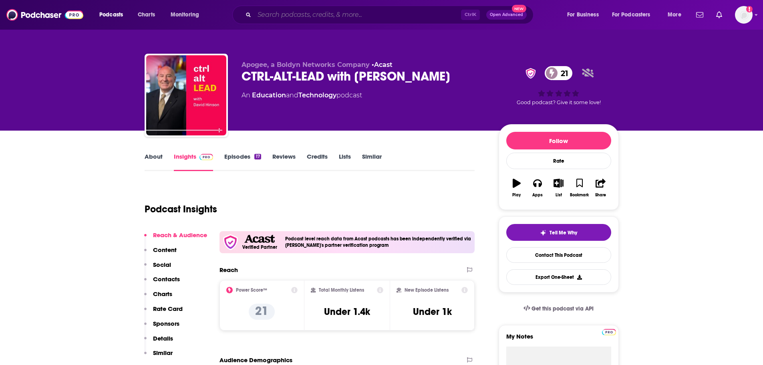 The image size is (763, 365). Describe the element at coordinates (260, 247) in the screenshot. I see `h5: Verified Partner` at that location.